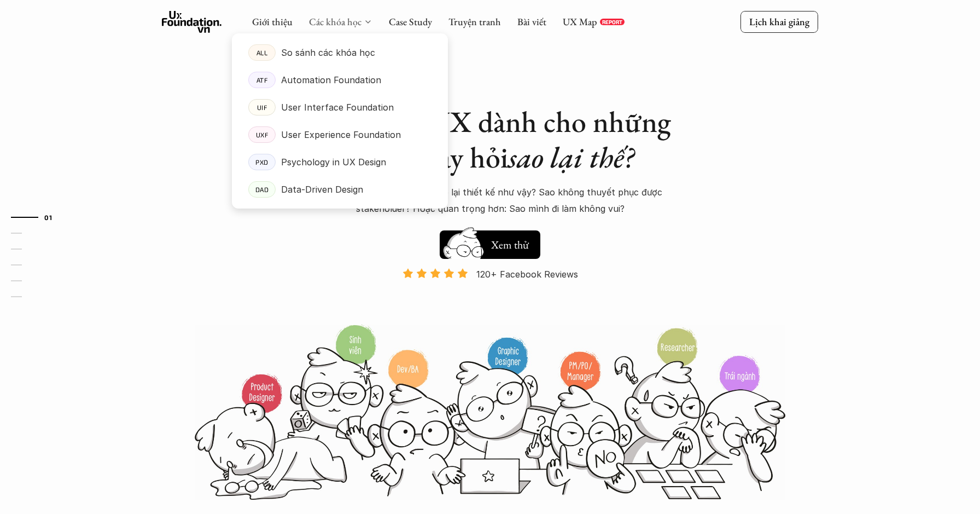 Image resolution: width=980 pixels, height=514 pixels. I want to click on p: UXF, so click(262, 135).